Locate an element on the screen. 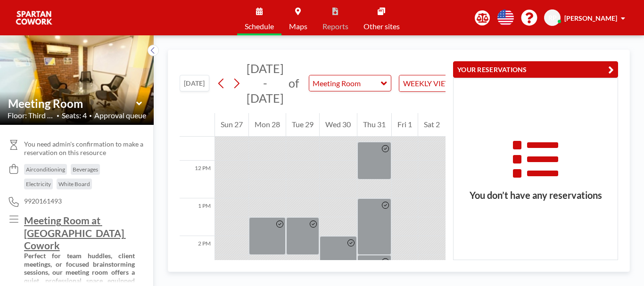 This screenshot has height=286, width=644. div: Wed 30 is located at coordinates (338, 125).